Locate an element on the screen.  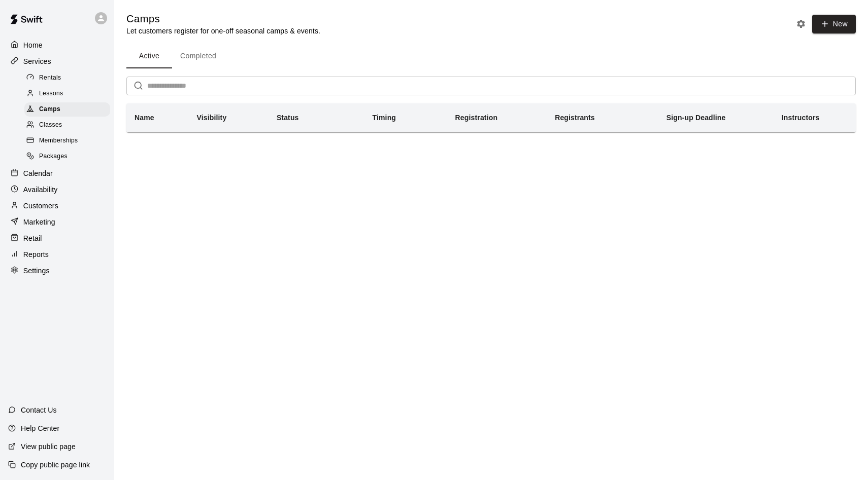
p: View public page is located at coordinates (48, 447).